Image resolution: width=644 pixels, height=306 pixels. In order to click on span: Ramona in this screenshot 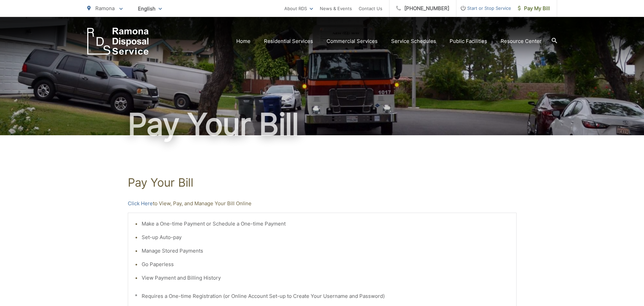, I will do `click(105, 8)`.